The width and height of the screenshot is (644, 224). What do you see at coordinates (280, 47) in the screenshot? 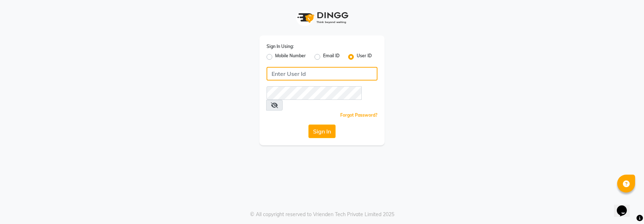
I see `label: Sign In Using:` at bounding box center [280, 47].